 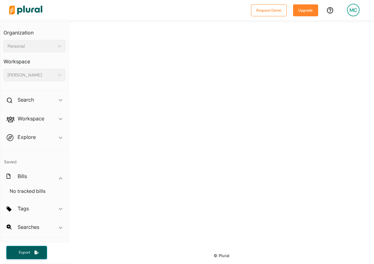 What do you see at coordinates (305, 10) in the screenshot?
I see `button: Upgrade` at bounding box center [305, 10].